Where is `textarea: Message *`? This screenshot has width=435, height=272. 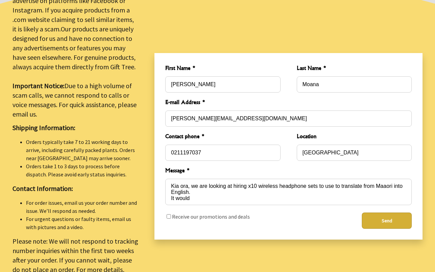
textarea: Message * is located at coordinates (289, 192).